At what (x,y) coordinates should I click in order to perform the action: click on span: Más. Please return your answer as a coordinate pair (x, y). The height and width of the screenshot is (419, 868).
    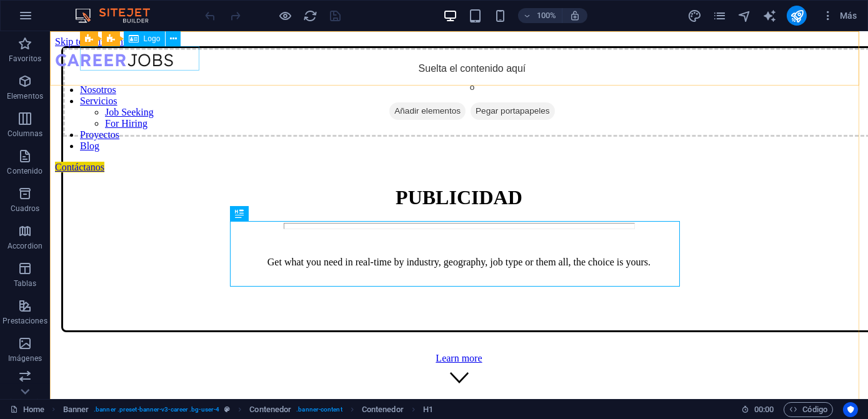
    Looking at the image, I should click on (839, 15).